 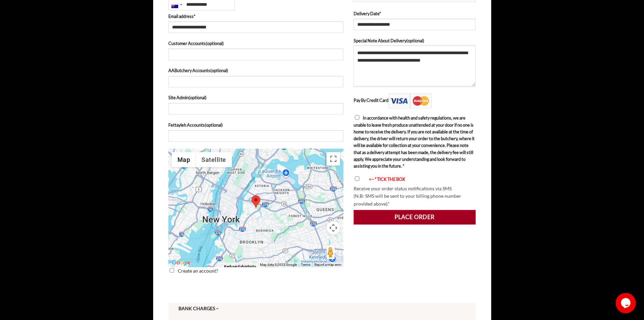 I want to click on button: Place order, so click(x=415, y=217).